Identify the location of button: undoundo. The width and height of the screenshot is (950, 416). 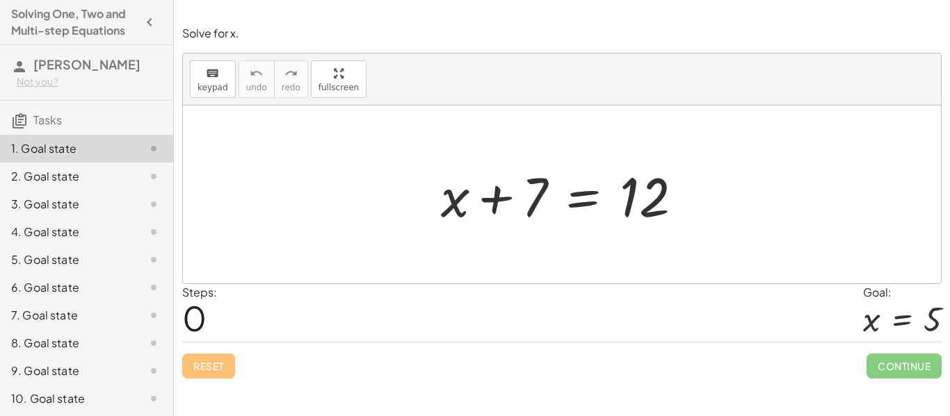
(257, 79).